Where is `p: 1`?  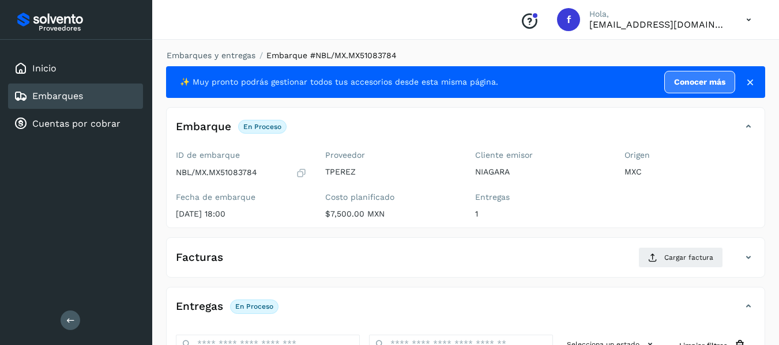 p: 1 is located at coordinates (540, 214).